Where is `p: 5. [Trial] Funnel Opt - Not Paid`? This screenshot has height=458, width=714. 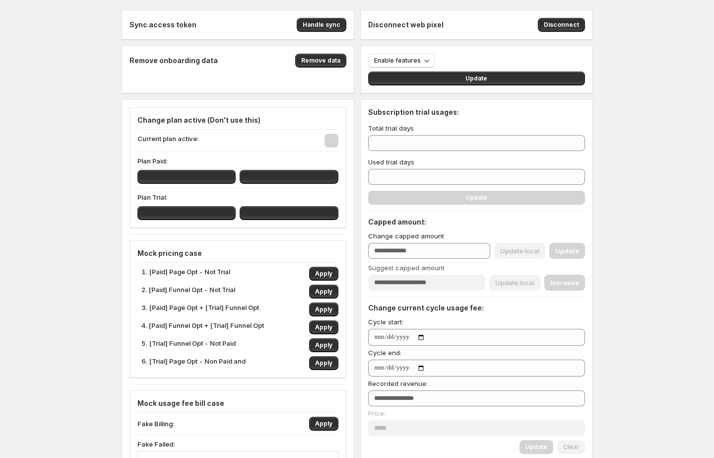
p: 5. [Trial] Funnel Opt - Not Paid is located at coordinates (189, 345).